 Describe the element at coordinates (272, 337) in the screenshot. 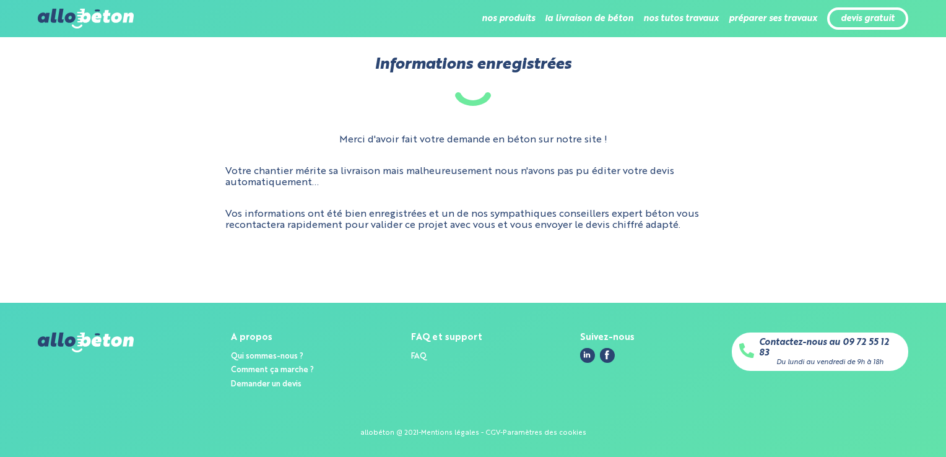

I see `div: A propos` at that location.